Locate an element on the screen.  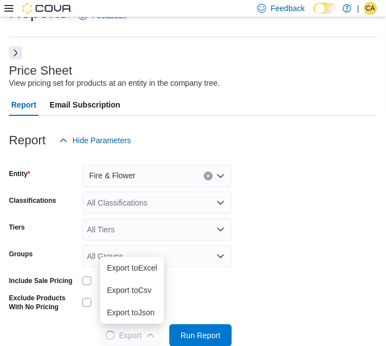
span: CA is located at coordinates (371, 8).